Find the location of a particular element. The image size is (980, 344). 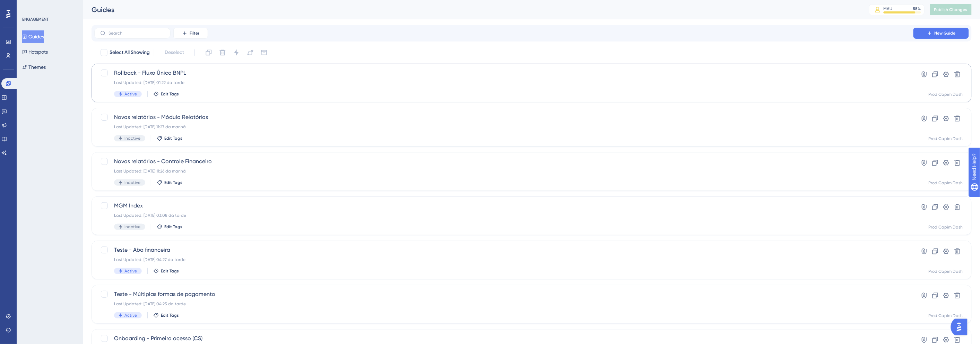

span: New Guide is located at coordinates (945, 33).